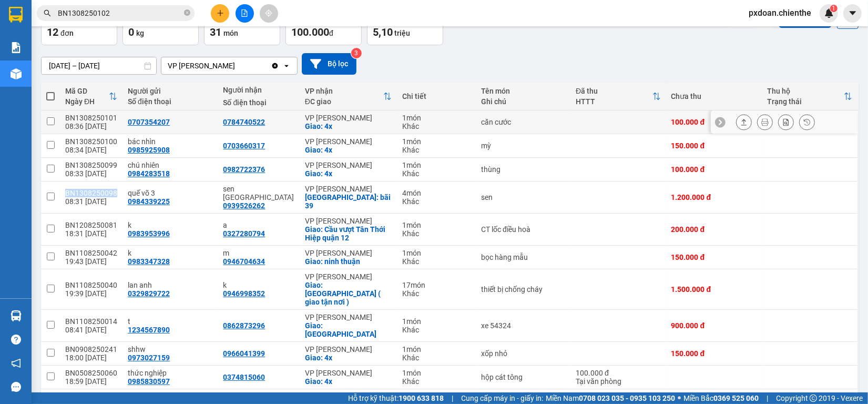 This screenshot has width=868, height=404. I want to click on span: Cung cấp máy in - giấy in:, so click(502, 398).